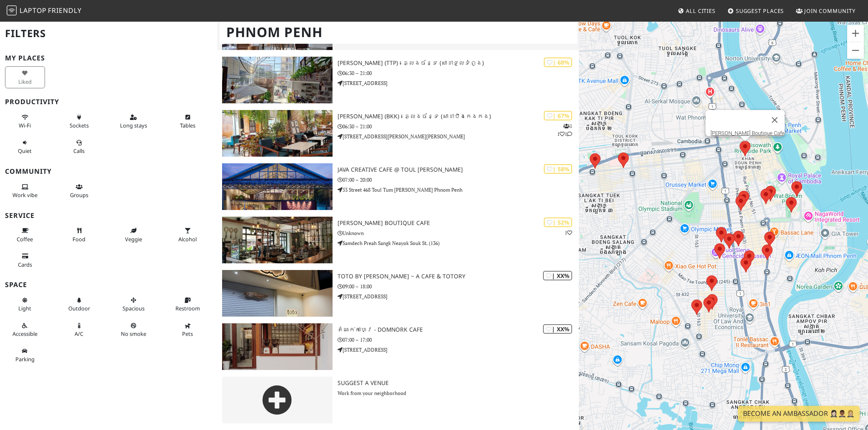 Image resolution: width=868 pixels, height=430 pixels. I want to click on span: Video/audio calls, so click(79, 151).